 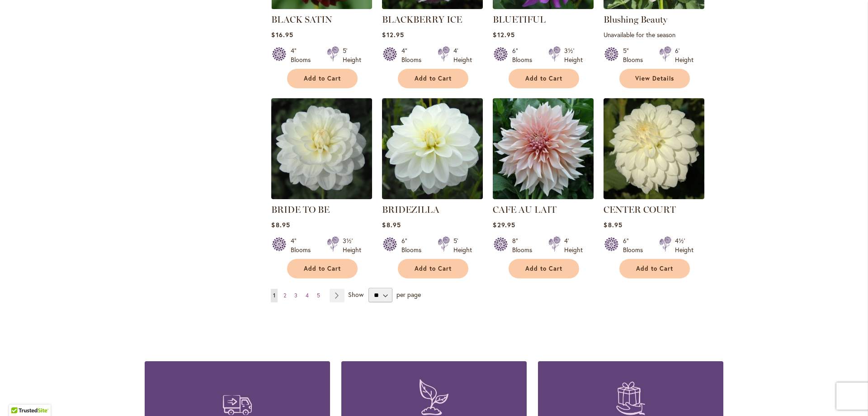 I want to click on span: $16.95, so click(x=282, y=35).